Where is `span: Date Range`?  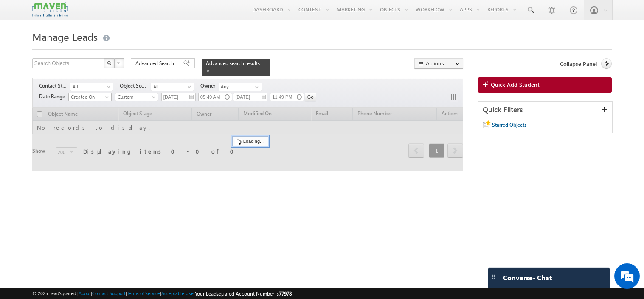 span: Date Range is located at coordinates (53, 97).